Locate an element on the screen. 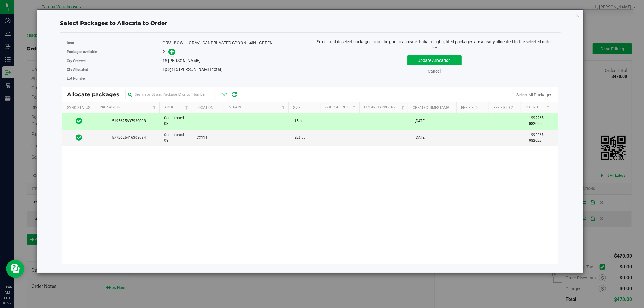 The image size is (644, 308). input: Search by Strain, Package ID or Lot Number is located at coordinates (170, 95).